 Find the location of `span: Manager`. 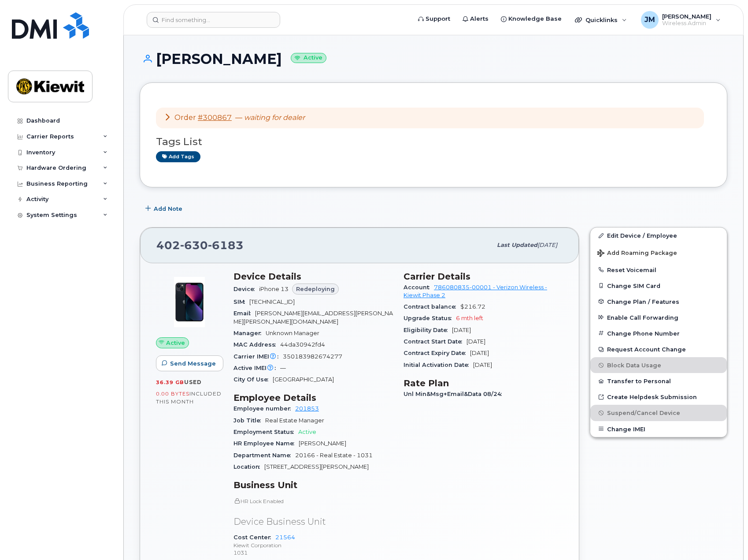

span: Manager is located at coordinates (250, 332).